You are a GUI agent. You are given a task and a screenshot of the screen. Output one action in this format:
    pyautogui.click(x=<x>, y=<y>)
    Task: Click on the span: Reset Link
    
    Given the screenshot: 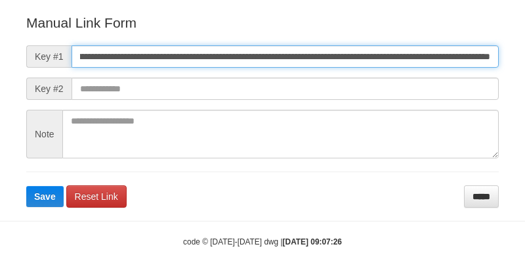 What is the action you would take?
    pyautogui.click(x=96, y=196)
    